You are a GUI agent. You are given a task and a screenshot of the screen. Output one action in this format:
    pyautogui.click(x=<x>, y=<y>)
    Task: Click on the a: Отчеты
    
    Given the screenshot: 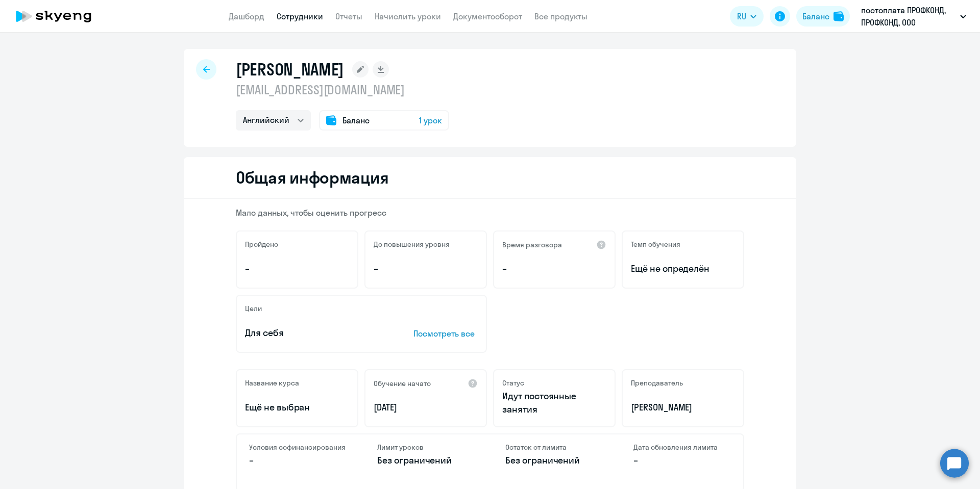 What is the action you would take?
    pyautogui.click(x=349, y=16)
    